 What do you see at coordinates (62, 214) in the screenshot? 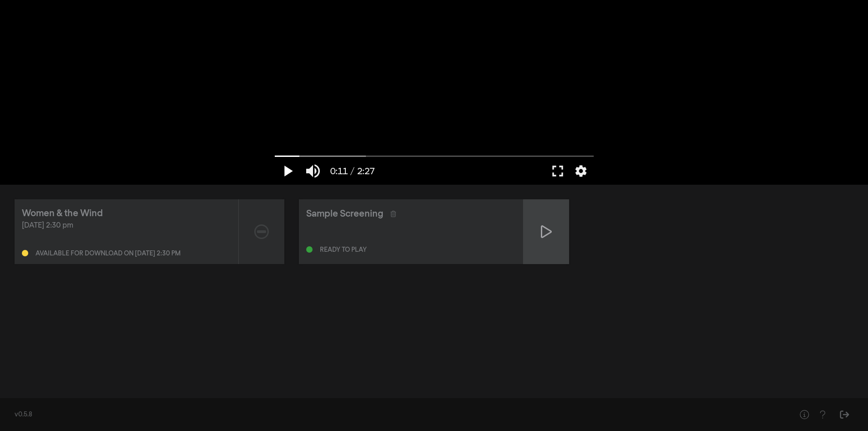
I see `div: Women & the Wind` at bounding box center [62, 214].